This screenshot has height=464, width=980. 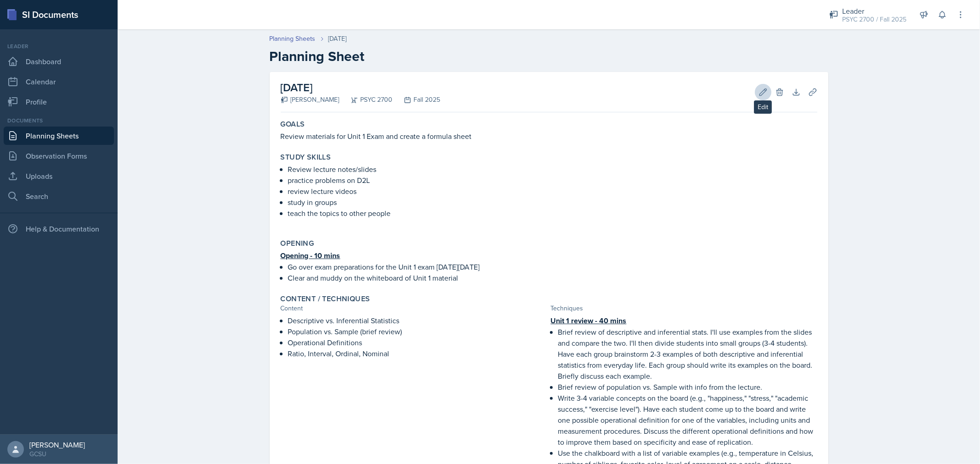 What do you see at coordinates (59, 176) in the screenshot?
I see `a: Uploads` at bounding box center [59, 176].